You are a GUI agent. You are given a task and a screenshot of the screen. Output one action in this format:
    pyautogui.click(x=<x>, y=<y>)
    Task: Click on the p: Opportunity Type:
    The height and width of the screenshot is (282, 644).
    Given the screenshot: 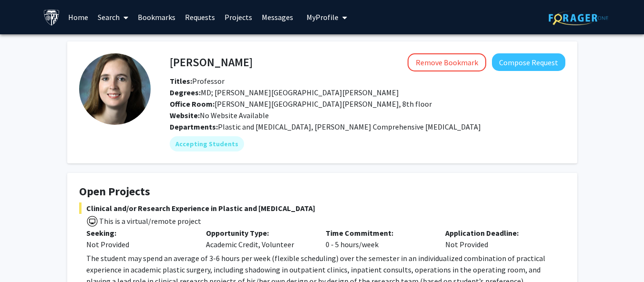 What is the action you would take?
    pyautogui.click(x=258, y=234)
    